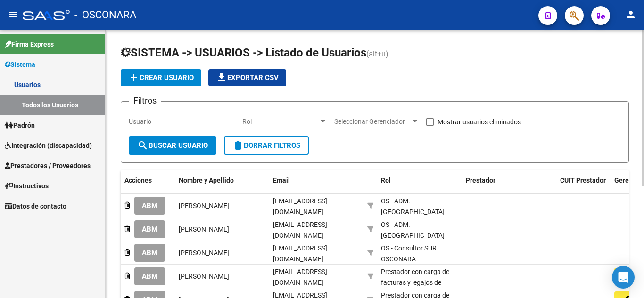 The height and width of the screenshot is (298, 644). Describe the element at coordinates (20, 125) in the screenshot. I see `span: Padrón` at that location.